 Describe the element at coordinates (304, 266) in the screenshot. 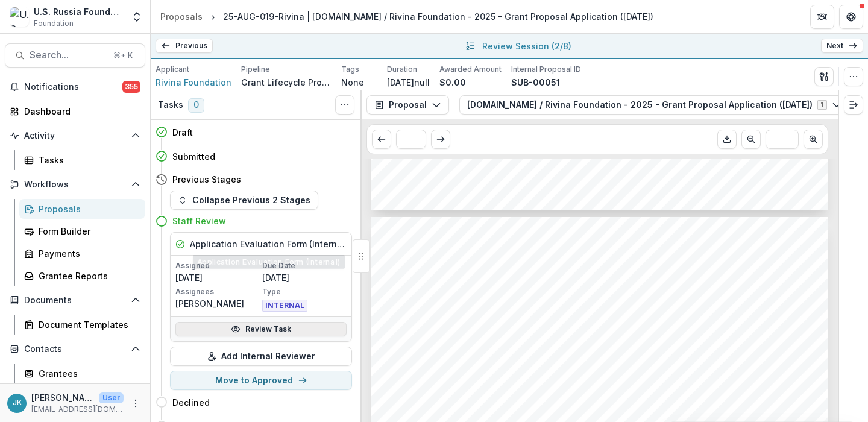

I see `p: Due Date` at that location.